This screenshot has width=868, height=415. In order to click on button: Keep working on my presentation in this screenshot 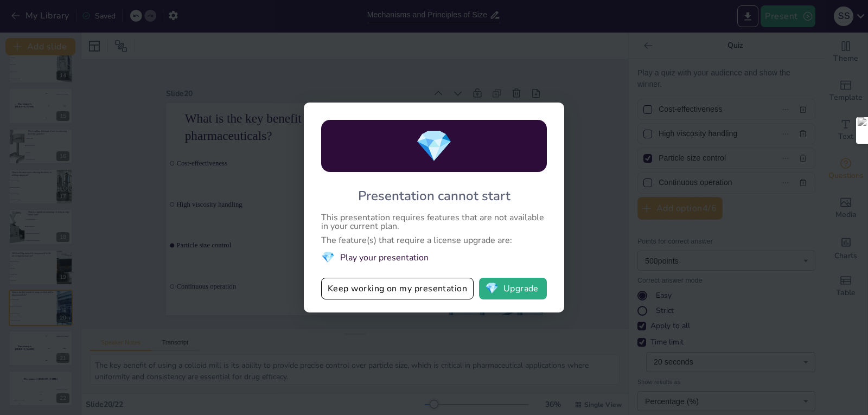, I will do `click(397, 288)`.